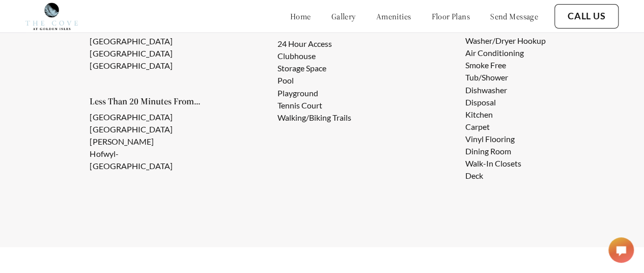  I want to click on li: Dishwasher, so click(506, 90).